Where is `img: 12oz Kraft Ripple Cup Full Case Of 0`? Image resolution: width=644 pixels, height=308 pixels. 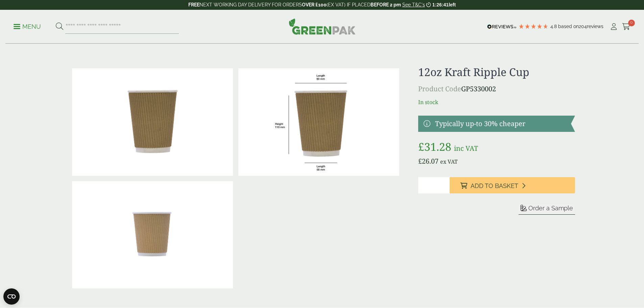
img: 12oz Kraft Ripple Cup Full Case Of 0 is located at coordinates (153, 235).